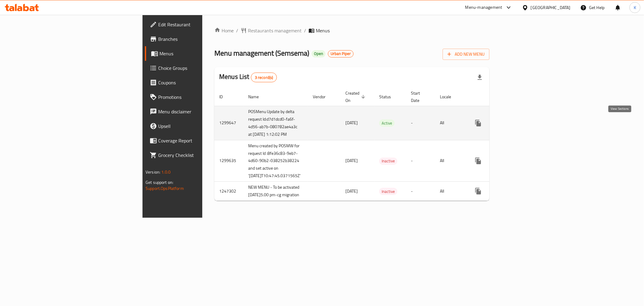 This screenshot has width=644, height=306. I want to click on span: Start Date, so click(419, 96).